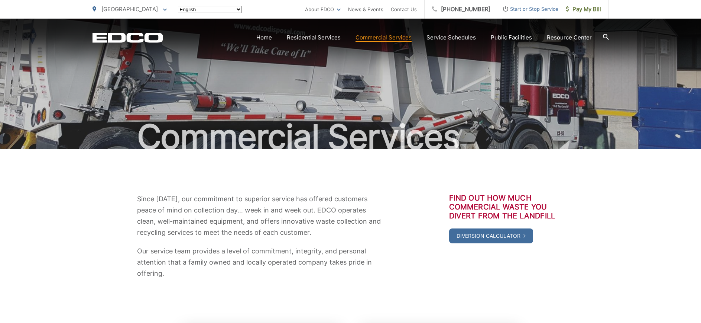 The image size is (701, 323). Describe the element at coordinates (491, 236) in the screenshot. I see `a: Diversion Calculator` at that location.